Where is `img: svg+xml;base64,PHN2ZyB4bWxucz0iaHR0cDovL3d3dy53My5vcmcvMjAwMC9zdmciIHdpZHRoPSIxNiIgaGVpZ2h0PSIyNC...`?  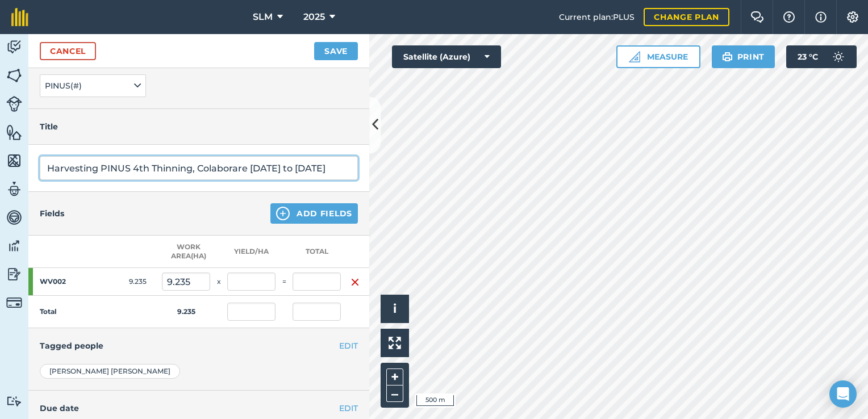
img: svg+xml;base64,PHN2ZyB4bWxucz0iaHR0cDovL3d3dy53My5vcmcvMjAwMC9zdmciIHdpZHRoPSIxNiIgaGVpZ2h0PSIyNC... is located at coordinates (355, 282).